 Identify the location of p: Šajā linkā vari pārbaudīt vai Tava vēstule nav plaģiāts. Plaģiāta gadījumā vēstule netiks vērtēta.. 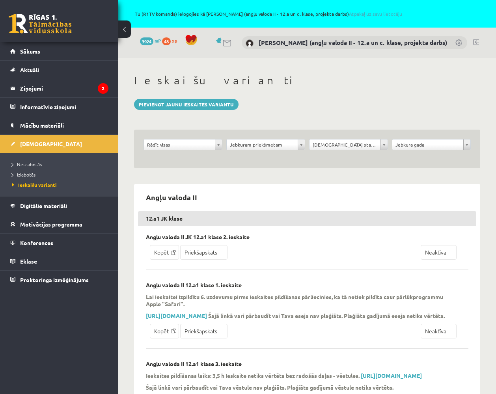
(269, 387).